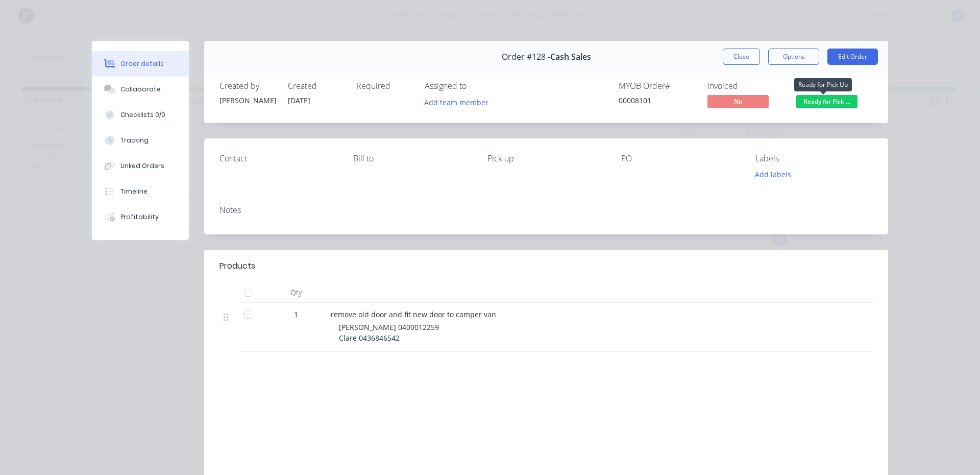 This screenshot has width=980, height=475. I want to click on div: Ready for Pick Up, so click(823, 85).